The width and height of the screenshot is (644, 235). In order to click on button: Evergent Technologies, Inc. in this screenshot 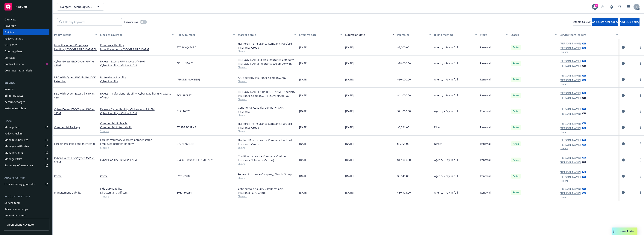, I will do `click(81, 7)`.